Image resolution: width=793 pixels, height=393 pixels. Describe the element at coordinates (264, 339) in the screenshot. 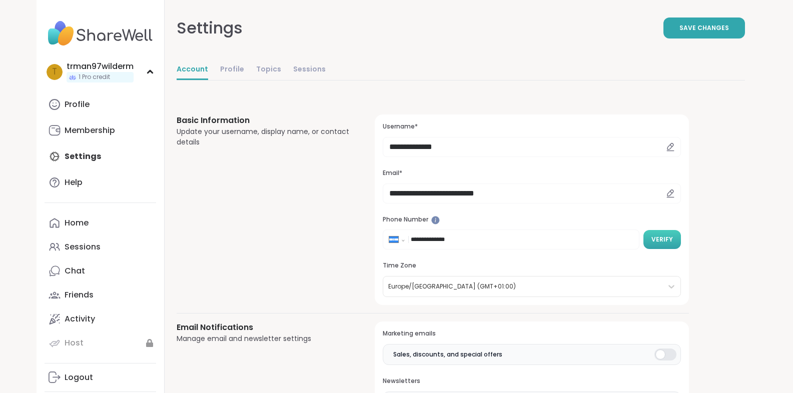

I see `div: Manage email and newsletter settings` at that location.